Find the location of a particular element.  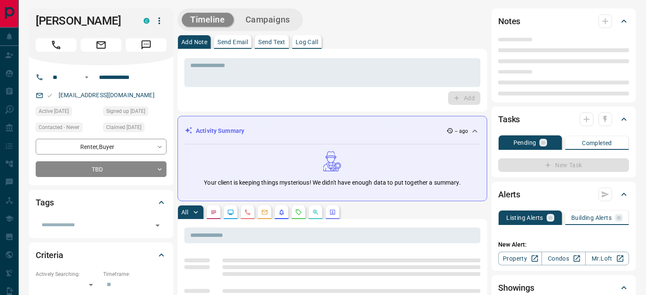

h2: Tags is located at coordinates (45, 203).